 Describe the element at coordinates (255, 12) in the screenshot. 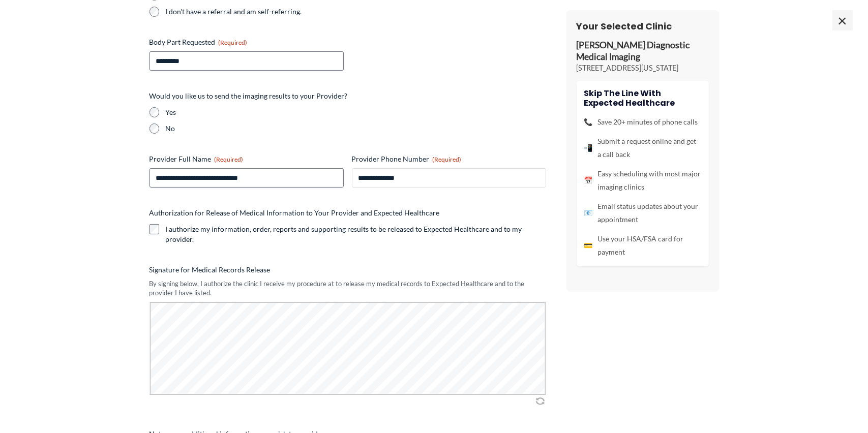

I see `label: I don't have a referral and am self-referring.` at that location.